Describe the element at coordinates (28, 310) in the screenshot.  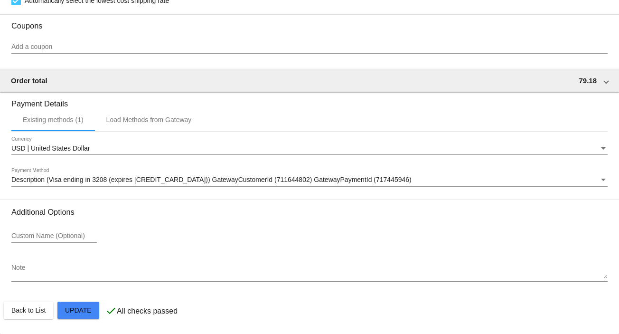
I see `button: Back to List` at that location.